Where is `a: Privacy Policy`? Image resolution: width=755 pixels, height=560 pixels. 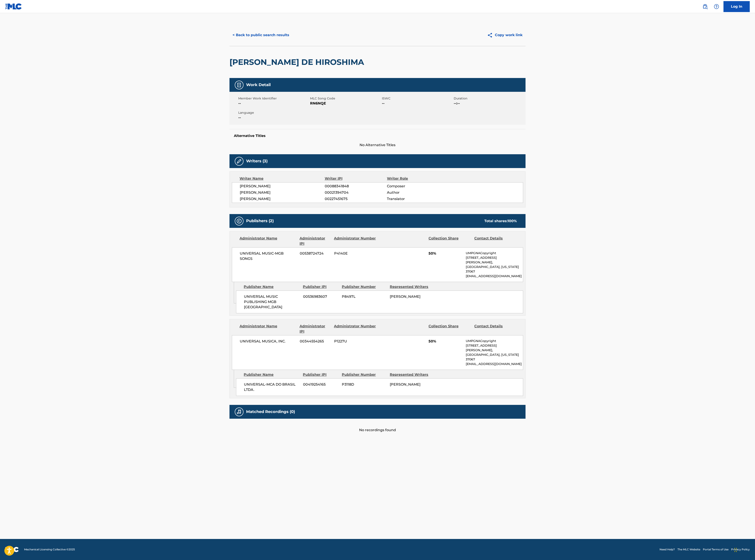
a: Privacy Policy is located at coordinates (741, 549).